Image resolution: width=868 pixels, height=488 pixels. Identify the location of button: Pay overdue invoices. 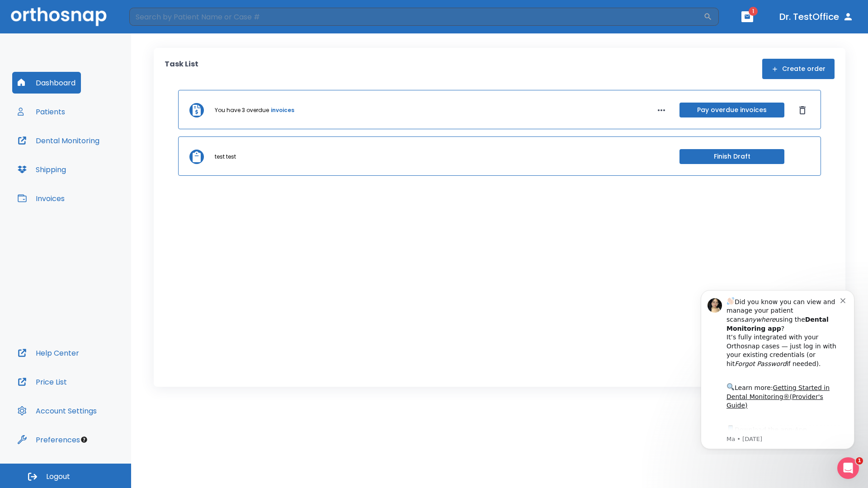
(732, 110).